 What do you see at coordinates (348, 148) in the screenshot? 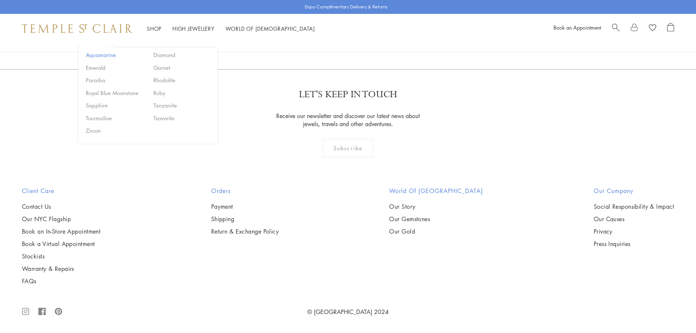
I see `div: Subscribe` at bounding box center [348, 148].